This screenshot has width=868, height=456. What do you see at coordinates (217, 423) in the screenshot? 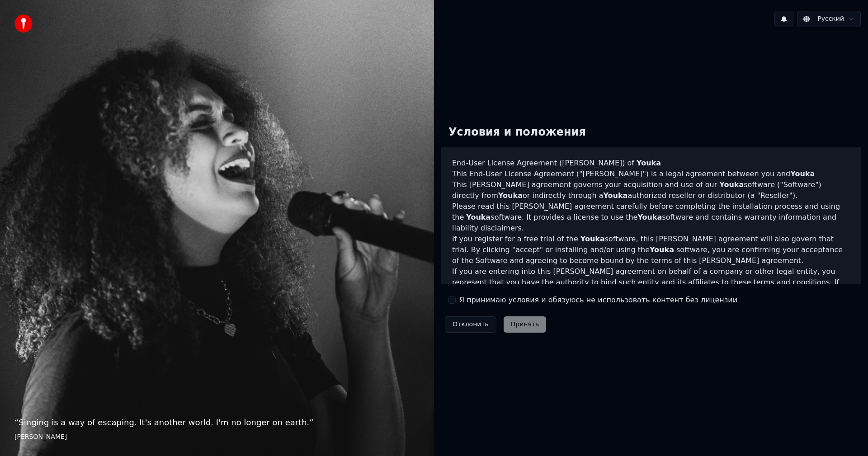
I see `p: “ Singing is a way of escaping. It's another world. I'm no longer on earth. ”` at bounding box center [217, 423].